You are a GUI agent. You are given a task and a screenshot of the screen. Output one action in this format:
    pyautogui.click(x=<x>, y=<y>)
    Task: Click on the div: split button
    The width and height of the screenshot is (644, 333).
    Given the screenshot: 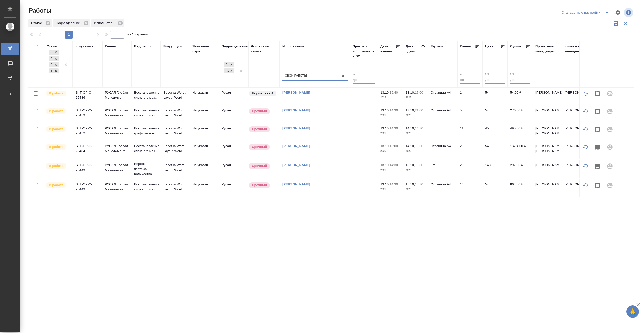 What is the action you would take?
    pyautogui.click(x=586, y=13)
    